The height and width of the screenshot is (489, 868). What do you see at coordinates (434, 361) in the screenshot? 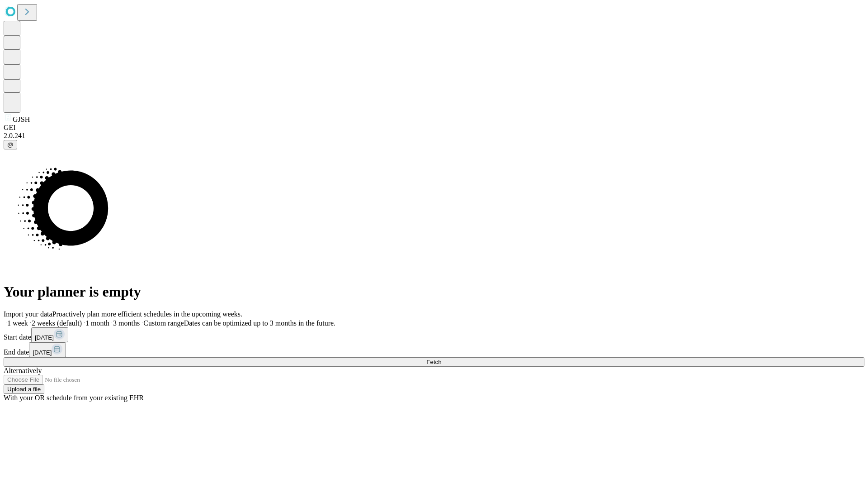
I see `button: Fetch` at bounding box center [434, 361].